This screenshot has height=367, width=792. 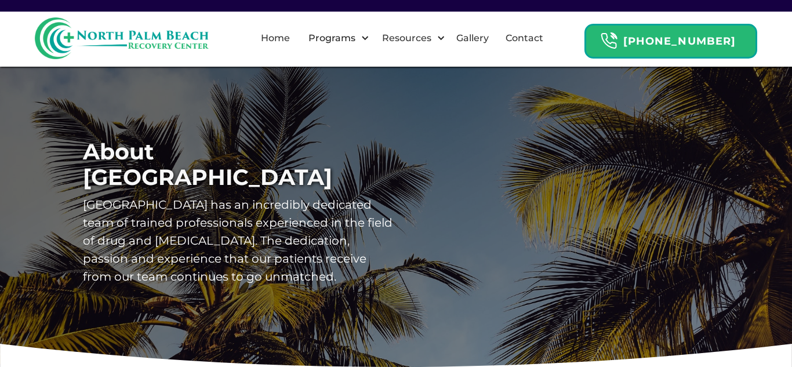 What do you see at coordinates (473, 38) in the screenshot?
I see `a: Gallery` at bounding box center [473, 38].